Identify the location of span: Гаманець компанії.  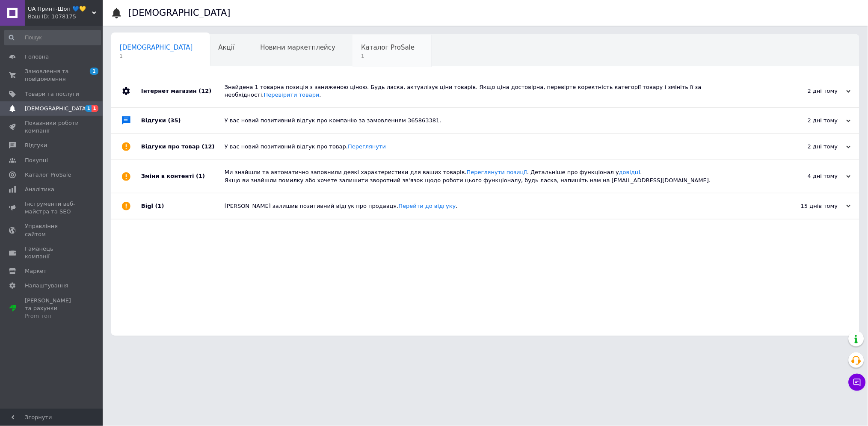
(52, 253).